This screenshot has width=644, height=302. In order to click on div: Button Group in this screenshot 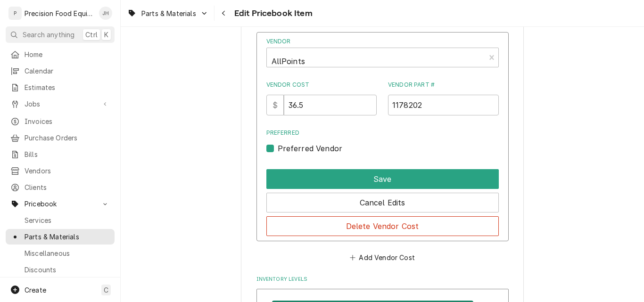, I will do `click(382, 201)`.